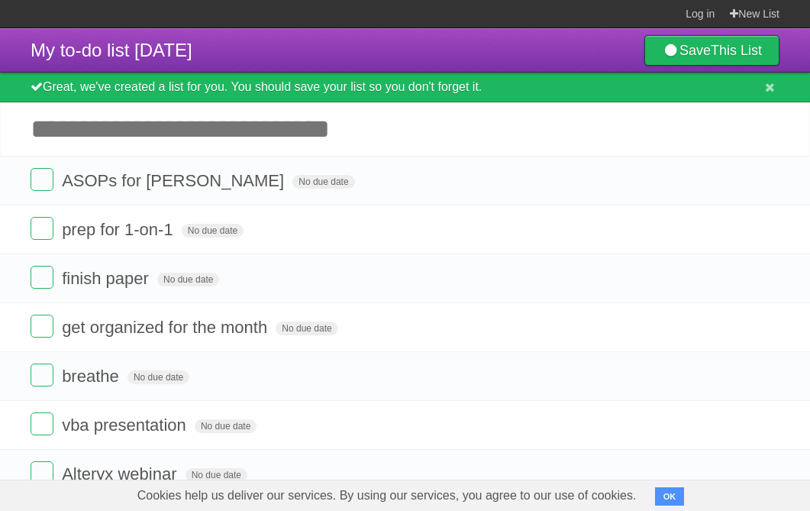 The width and height of the screenshot is (810, 511). What do you see at coordinates (736, 50) in the screenshot?
I see `b: This List` at bounding box center [736, 50].